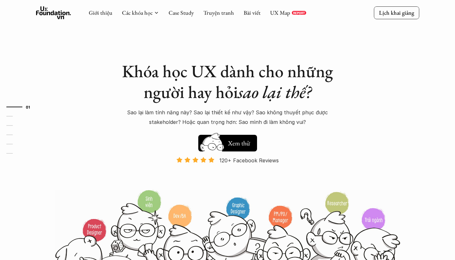 The height and width of the screenshot is (260, 455). What do you see at coordinates (397, 12) in the screenshot?
I see `a: Lịch khai giảng` at bounding box center [397, 12].